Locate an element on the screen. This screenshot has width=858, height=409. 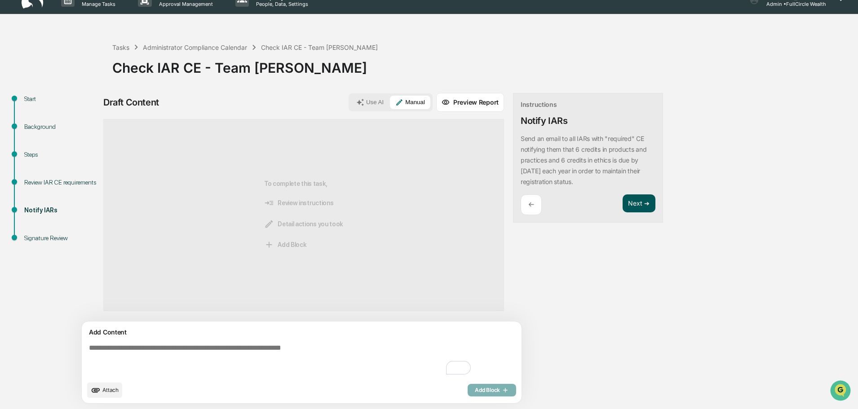
p: Manage Tasks is located at coordinates (97, 4).